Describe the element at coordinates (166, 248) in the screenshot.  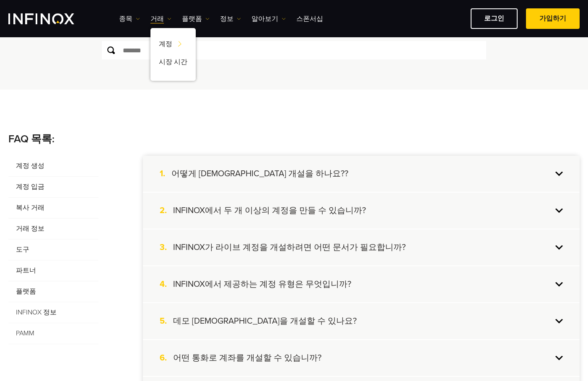
I see `span: 3.` at that location.